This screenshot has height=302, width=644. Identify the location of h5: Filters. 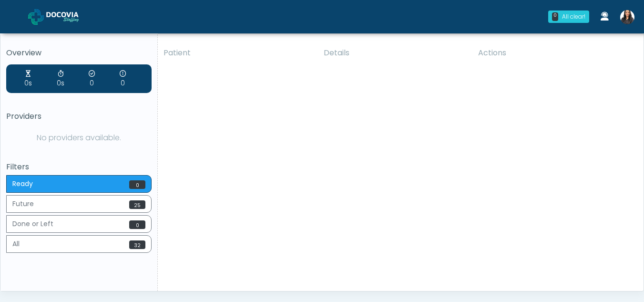
(79, 167).